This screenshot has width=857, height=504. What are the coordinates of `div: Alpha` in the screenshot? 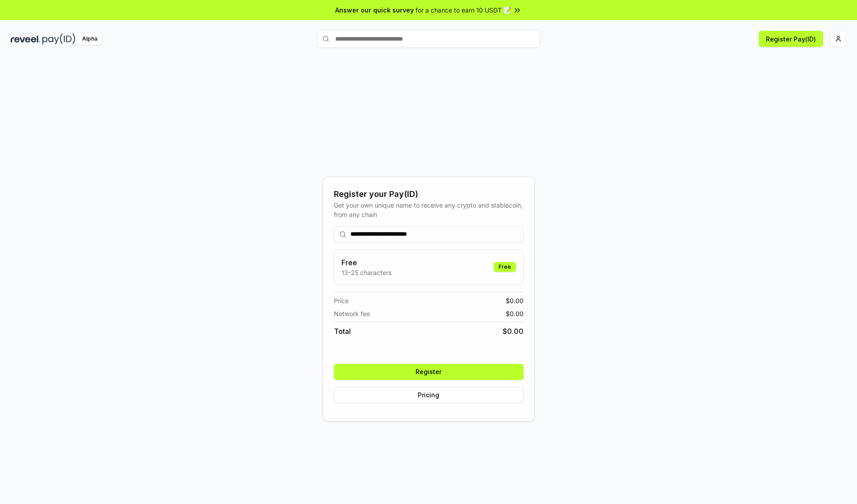 It's located at (89, 39).